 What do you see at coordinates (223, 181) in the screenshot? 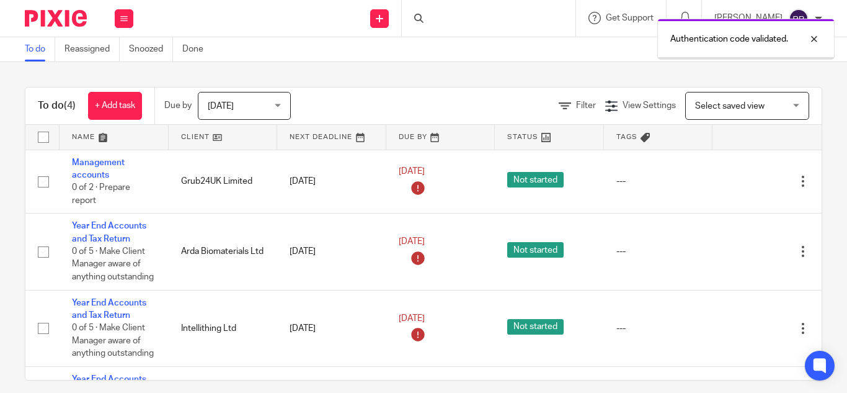
I see `td: Grub24UK Limited` at bounding box center [223, 181].